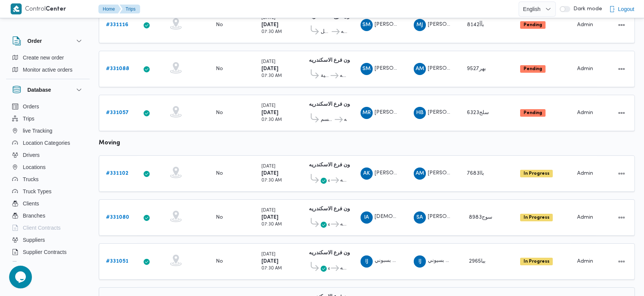  What do you see at coordinates (117, 218) in the screenshot?
I see `b: # 331080` at bounding box center [117, 218].